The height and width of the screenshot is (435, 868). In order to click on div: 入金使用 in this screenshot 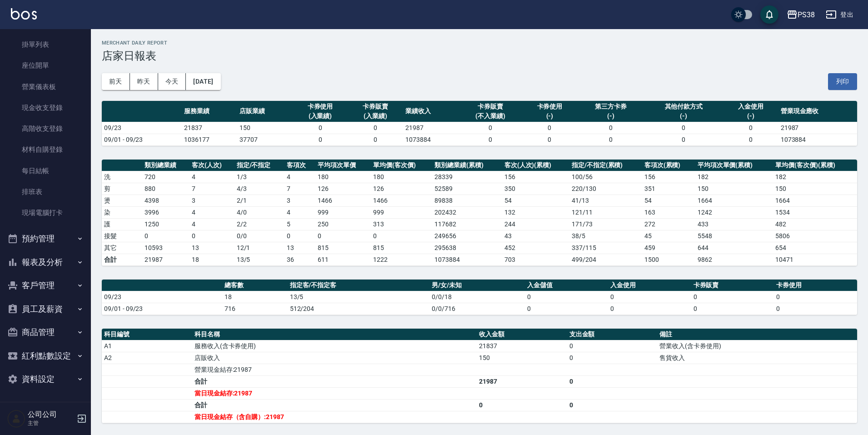, I will do `click(751, 106)`.